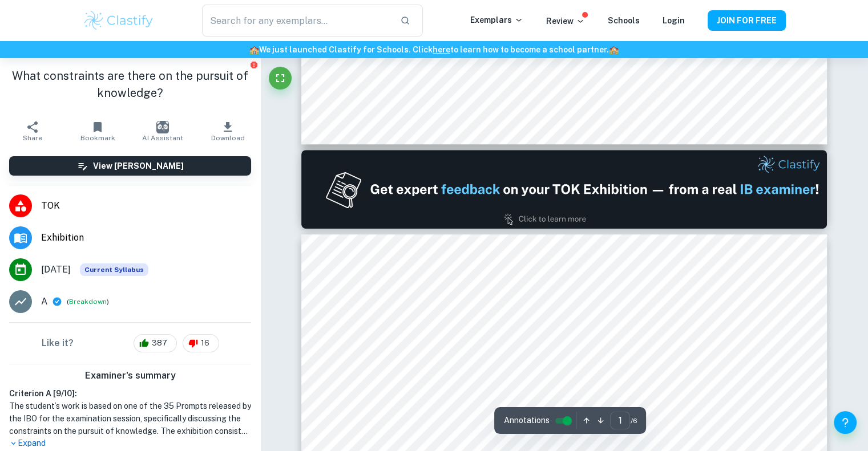 This screenshot has height=451, width=868. I want to click on a: here, so click(441, 50).